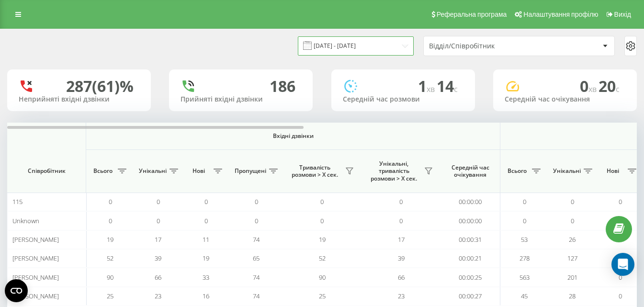 The image size is (644, 307). What do you see at coordinates (572, 239) in the screenshot?
I see `span: 26` at bounding box center [572, 239].